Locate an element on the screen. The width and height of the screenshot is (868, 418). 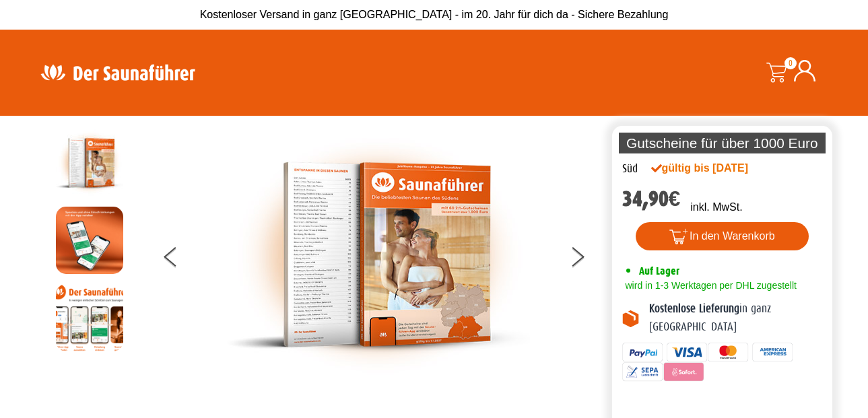
bdi: 34,90 is located at coordinates (651, 198).